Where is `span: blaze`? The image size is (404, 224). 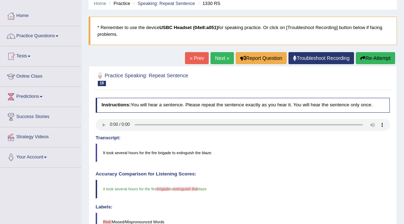
span: blaze is located at coordinates (202, 189).